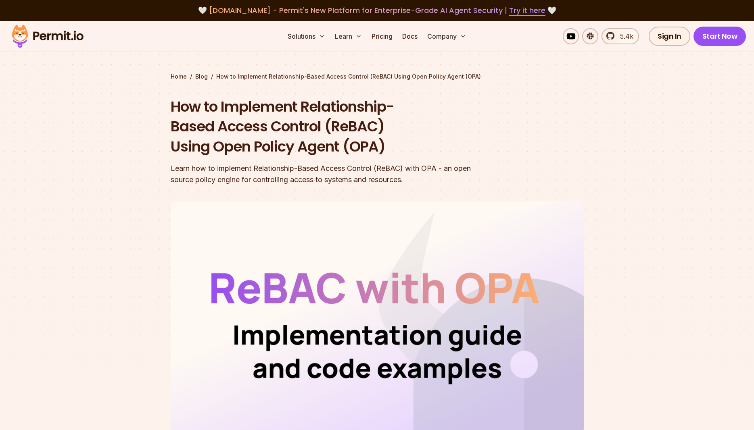 This screenshot has height=430, width=754. Describe the element at coordinates (201, 77) in the screenshot. I see `a: Blog` at that location.